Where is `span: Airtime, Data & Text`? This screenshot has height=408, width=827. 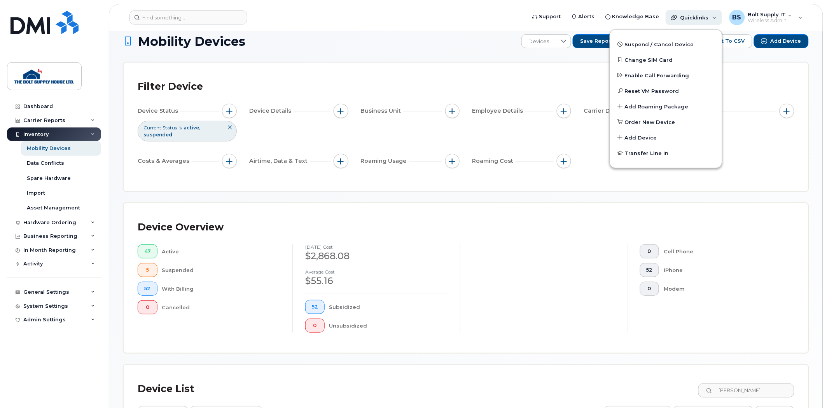
span: Airtime, Data & Text is located at coordinates (280, 161).